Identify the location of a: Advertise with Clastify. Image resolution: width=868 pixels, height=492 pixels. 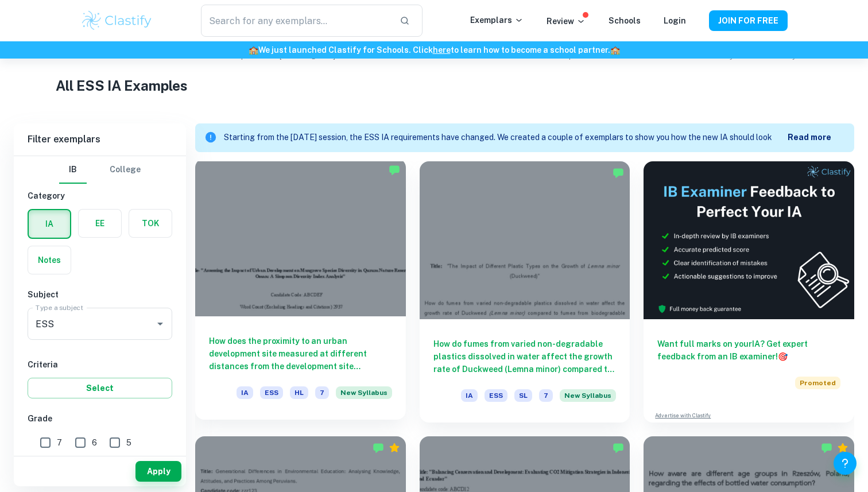
(683, 416).